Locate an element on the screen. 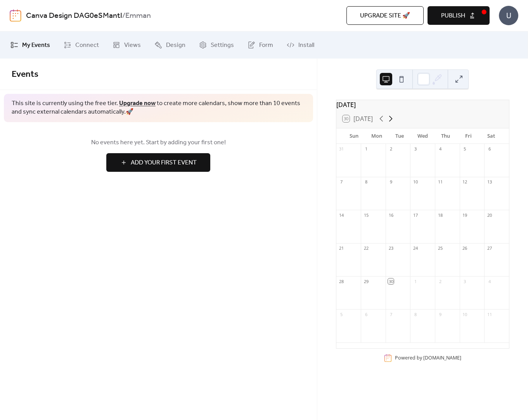 The height and width of the screenshot is (420, 528). span: Views is located at coordinates (132, 45).